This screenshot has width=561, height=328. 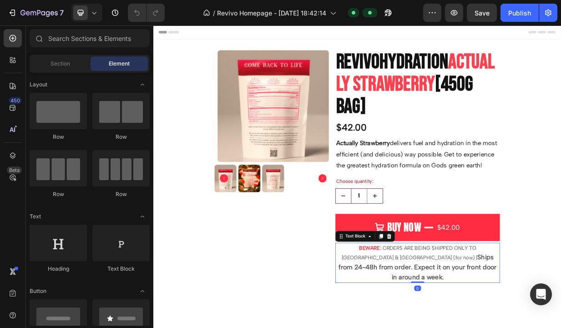 I want to click on button: Save, so click(x=482, y=13).